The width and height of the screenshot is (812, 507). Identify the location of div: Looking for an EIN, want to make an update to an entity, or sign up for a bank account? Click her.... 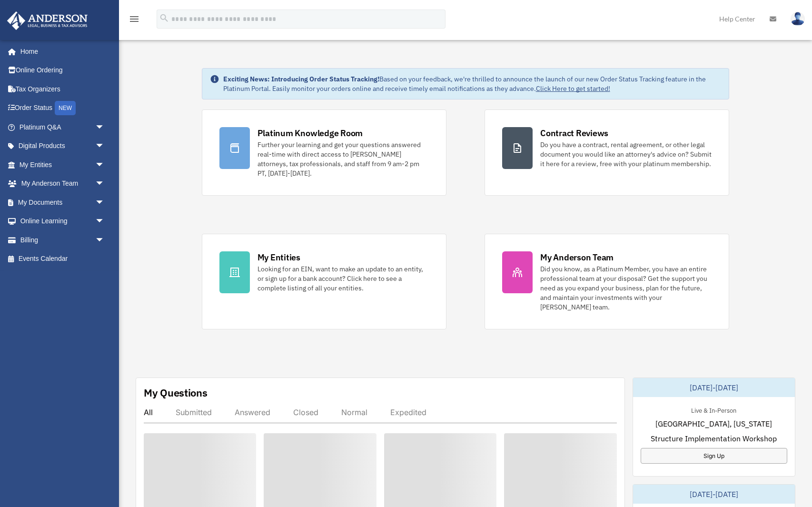
(343, 278).